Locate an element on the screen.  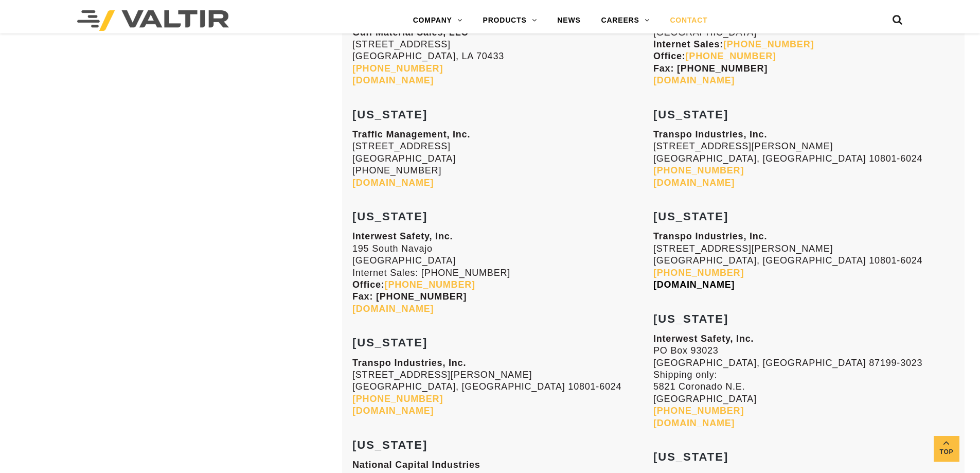
a: Top is located at coordinates (947, 448).